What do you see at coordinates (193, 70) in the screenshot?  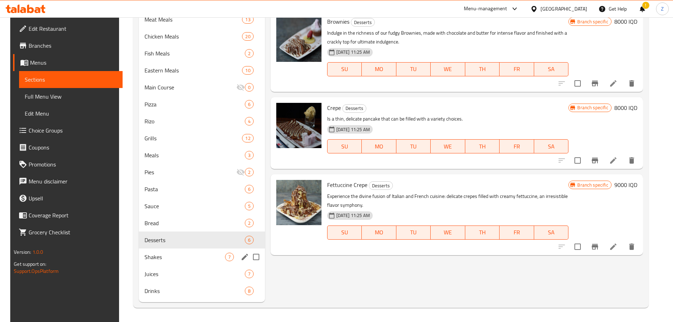 I see `span: Eastern Meals` at bounding box center [193, 70].